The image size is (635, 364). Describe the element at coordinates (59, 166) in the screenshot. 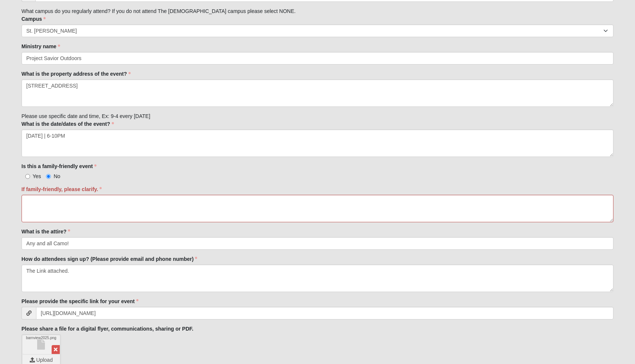

I see `label: Is this a family-friendly event` at that location.